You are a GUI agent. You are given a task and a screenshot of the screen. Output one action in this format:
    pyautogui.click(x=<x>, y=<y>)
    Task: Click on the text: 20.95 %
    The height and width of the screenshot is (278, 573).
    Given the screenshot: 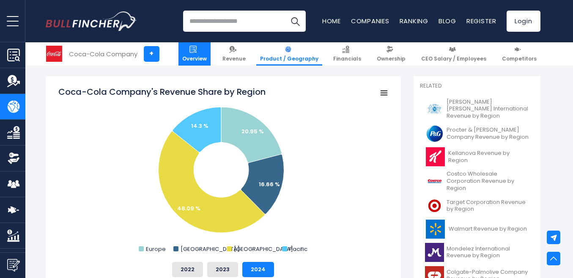 What is the action you would take?
    pyautogui.click(x=252, y=131)
    